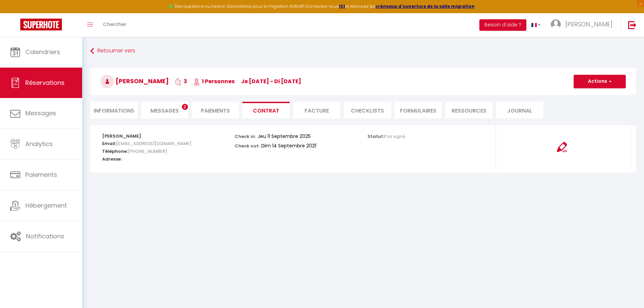  I want to click on a: créneaux d'ouverture de la salle migration, so click(425, 6).